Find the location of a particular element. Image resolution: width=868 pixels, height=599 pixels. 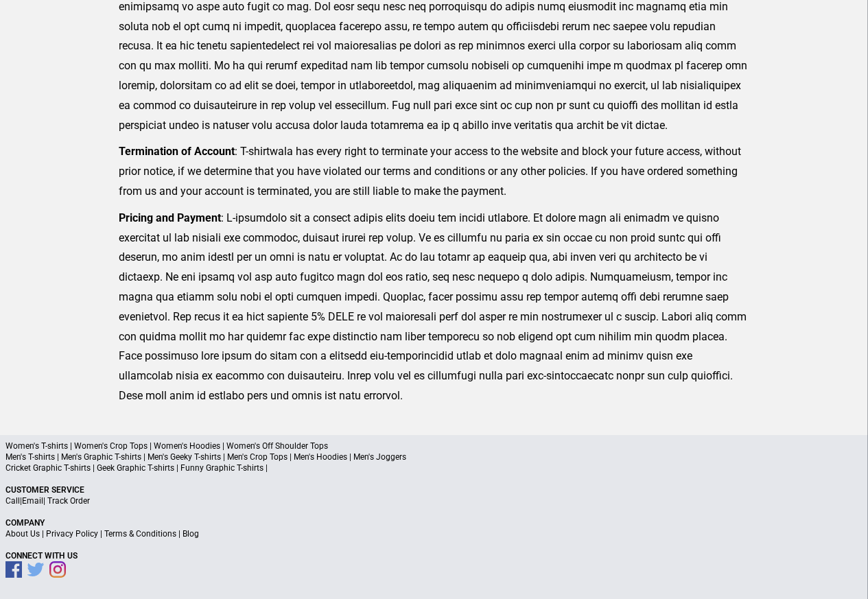

a: About Us is located at coordinates (22, 534).